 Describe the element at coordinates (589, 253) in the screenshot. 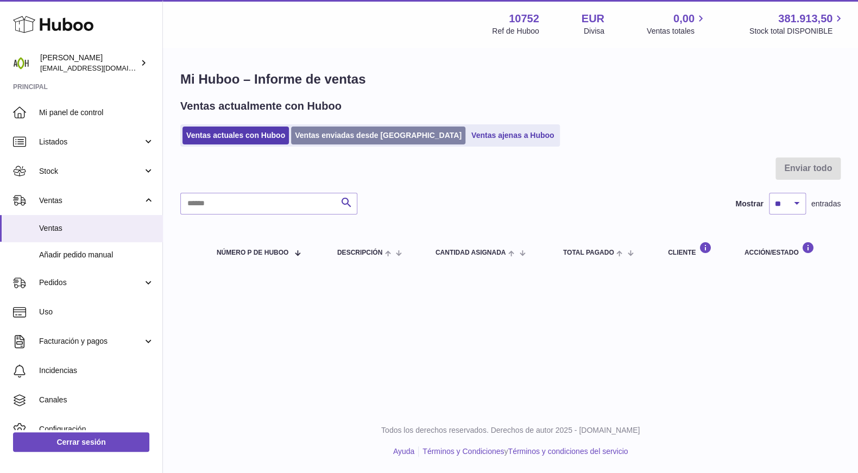

I see `span: Total pagado` at that location.